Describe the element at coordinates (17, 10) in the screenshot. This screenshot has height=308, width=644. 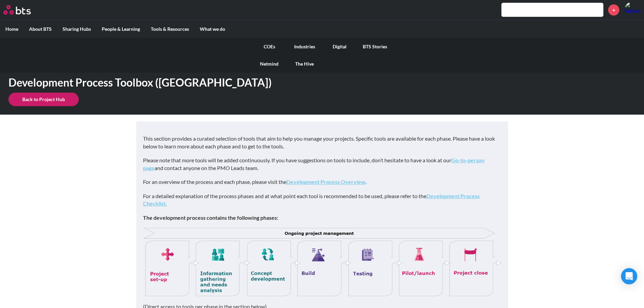
I see `img: BTS Logo` at that location.